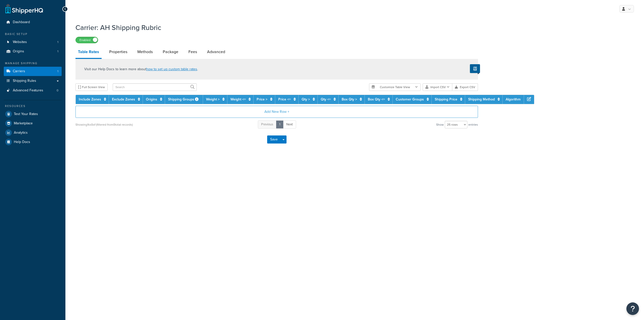 The width and height of the screenshot is (644, 320). Describe the element at coordinates (633, 309) in the screenshot. I see `button: Open Resource Center` at that location.